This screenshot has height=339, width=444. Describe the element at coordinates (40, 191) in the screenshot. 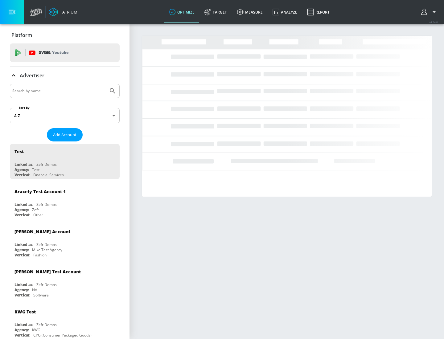

I see `div: Aracely Test Account 1` at that location.